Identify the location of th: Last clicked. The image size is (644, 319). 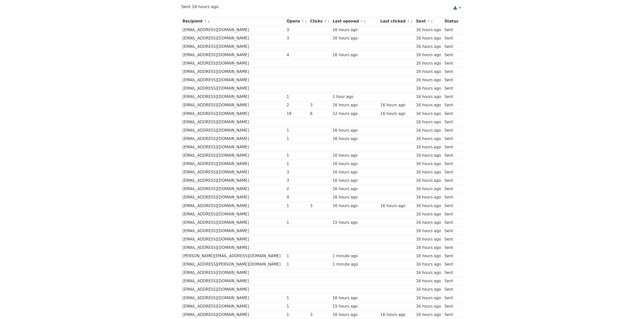
(397, 21).